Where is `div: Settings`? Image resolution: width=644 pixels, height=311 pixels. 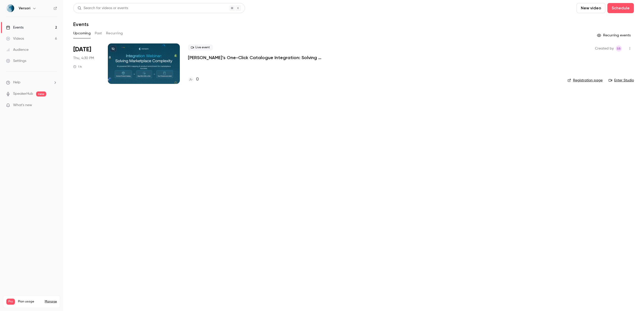
div: Settings is located at coordinates (16, 61).